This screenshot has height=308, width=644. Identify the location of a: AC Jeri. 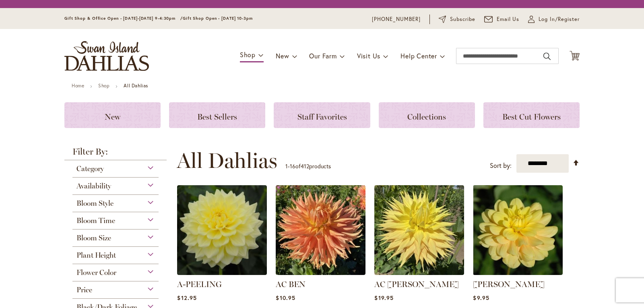
(419, 273).